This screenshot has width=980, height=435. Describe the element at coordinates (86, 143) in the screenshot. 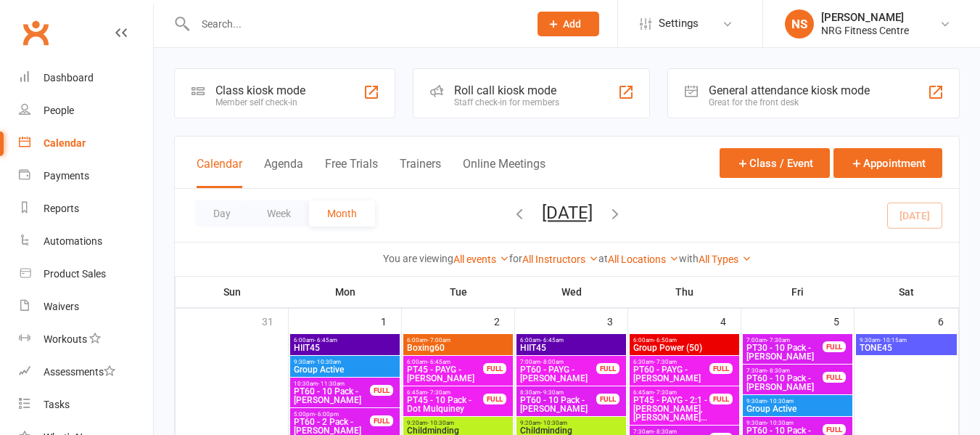

I see `a: Calendar` at that location.